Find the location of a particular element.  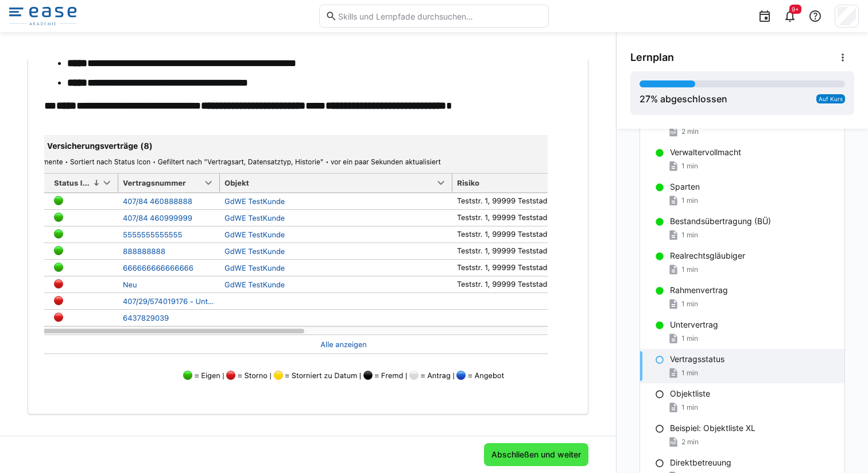

span: 9+ is located at coordinates (796, 9).